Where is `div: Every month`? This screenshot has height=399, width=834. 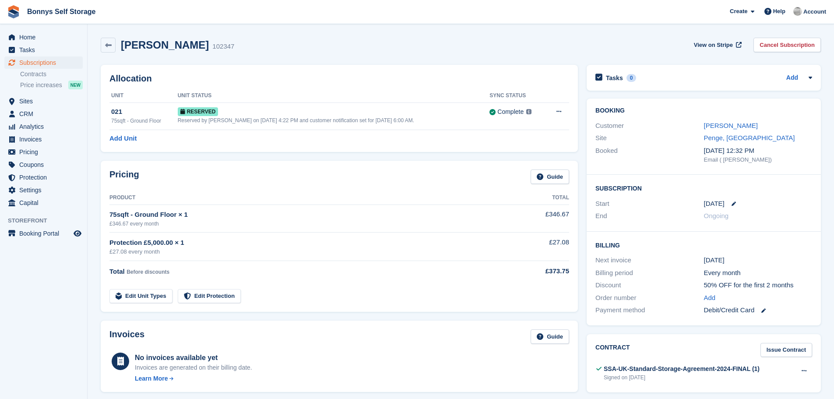
div: Every month is located at coordinates (758, 273).